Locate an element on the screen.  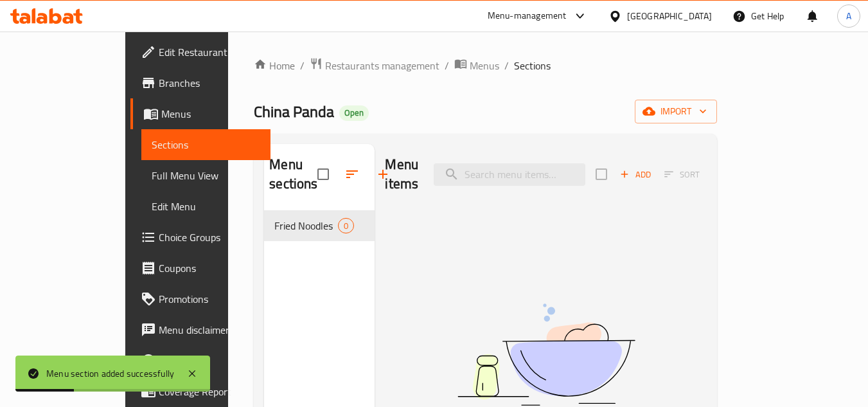
a: Branches is located at coordinates (201, 83).